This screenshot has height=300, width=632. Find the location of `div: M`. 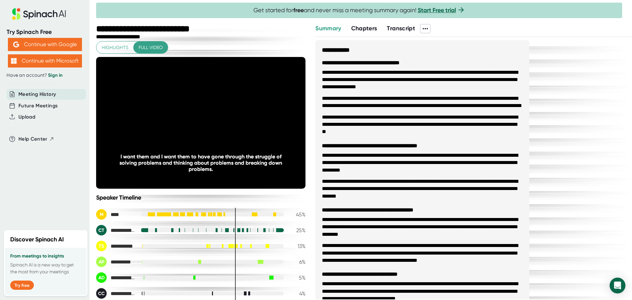

div: M is located at coordinates (101, 214).